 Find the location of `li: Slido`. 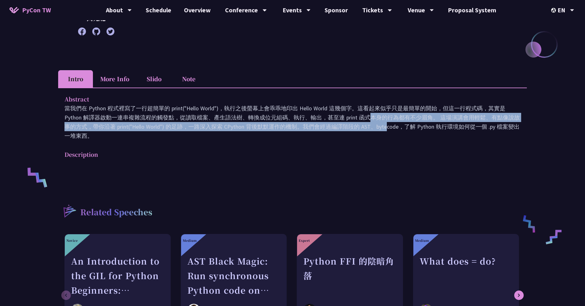

li: Slido is located at coordinates (154, 79).